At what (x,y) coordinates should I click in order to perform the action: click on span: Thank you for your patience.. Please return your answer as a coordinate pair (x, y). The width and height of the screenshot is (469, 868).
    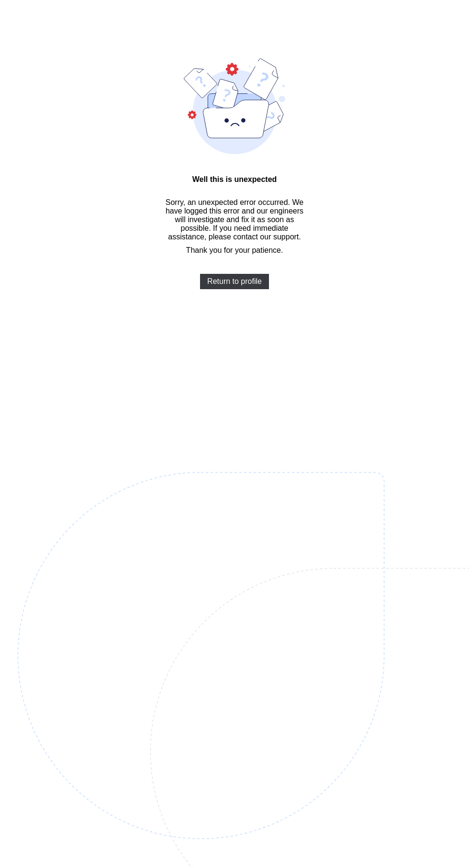
    Looking at the image, I should click on (235, 250).